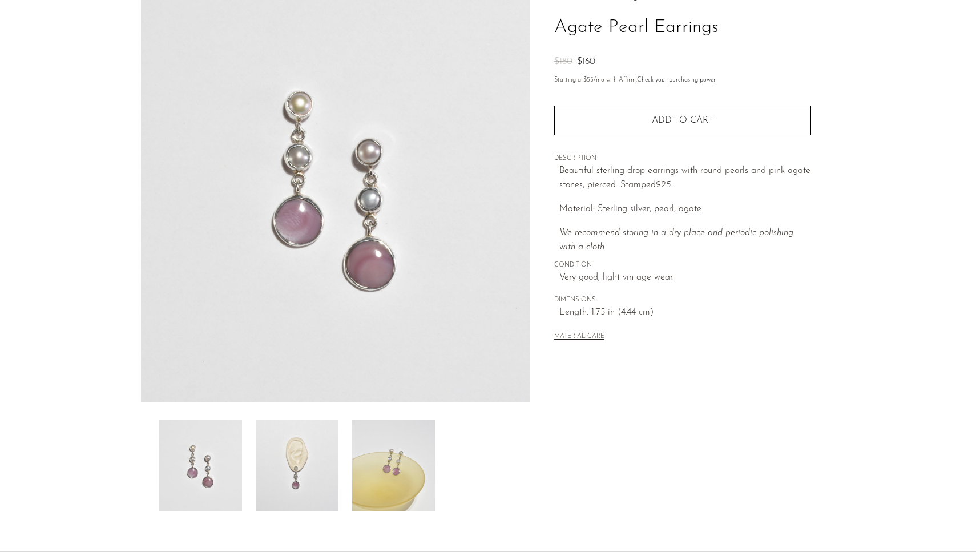 Image resolution: width=976 pixels, height=560 pixels. What do you see at coordinates (685, 278) in the screenshot?
I see `span: Very good; light vintage wear.` at bounding box center [685, 278].